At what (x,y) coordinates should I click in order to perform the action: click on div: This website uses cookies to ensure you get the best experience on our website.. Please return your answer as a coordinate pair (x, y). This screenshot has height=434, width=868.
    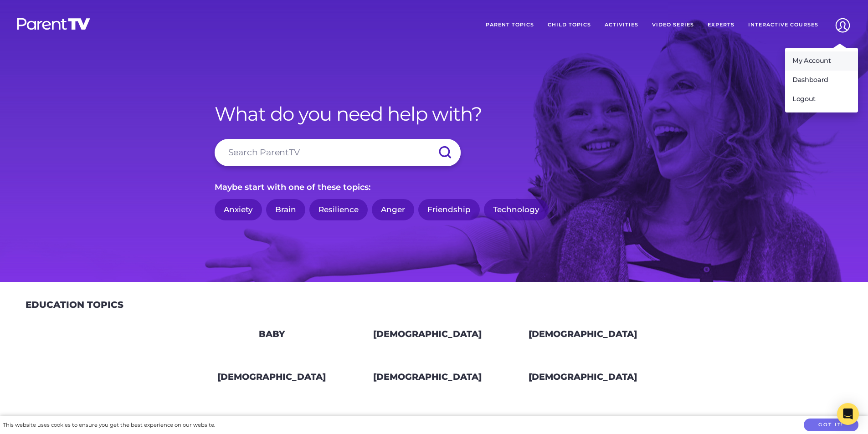
    Looking at the image, I should click on (109, 424).